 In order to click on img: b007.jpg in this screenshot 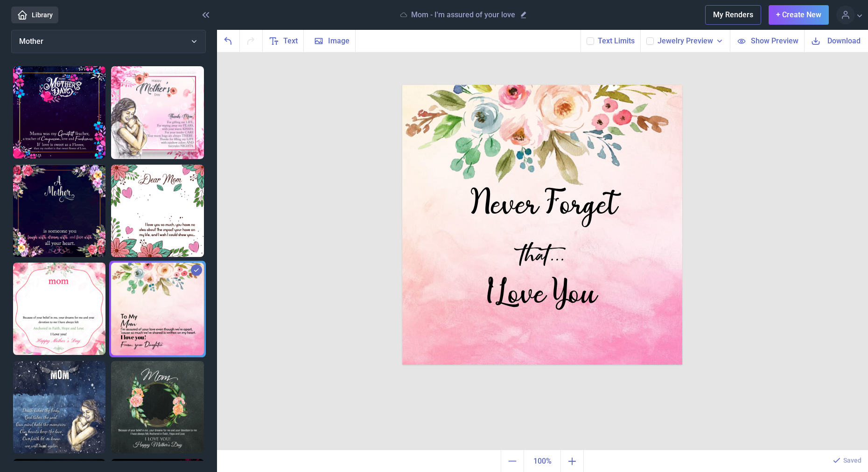, I will do `click(542, 225)`.